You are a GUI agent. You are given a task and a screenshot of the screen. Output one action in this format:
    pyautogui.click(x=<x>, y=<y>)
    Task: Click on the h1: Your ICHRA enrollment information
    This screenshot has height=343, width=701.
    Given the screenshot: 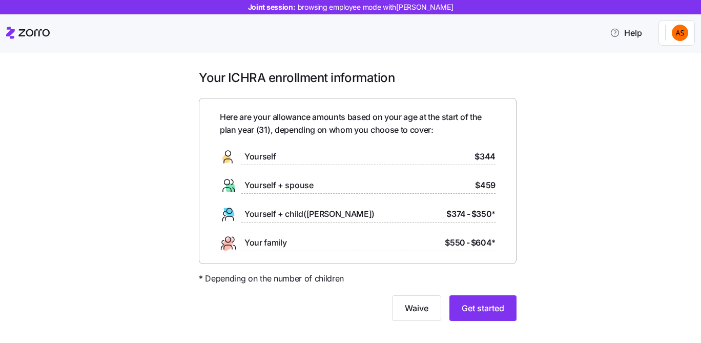 What is the action you would take?
    pyautogui.click(x=357, y=77)
    